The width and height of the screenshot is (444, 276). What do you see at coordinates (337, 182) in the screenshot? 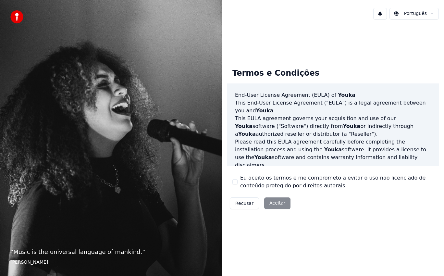
I see `label: Eu aceito os termos e me comprometo a evitar o uso não licenciado de conteúdo protegido por direi...` at bounding box center [337, 182].